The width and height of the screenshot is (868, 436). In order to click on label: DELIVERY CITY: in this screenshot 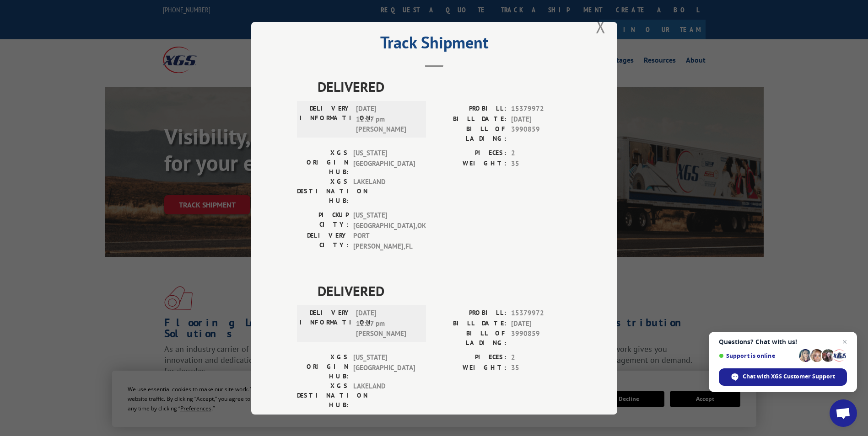, I will do `click(323, 241)`.